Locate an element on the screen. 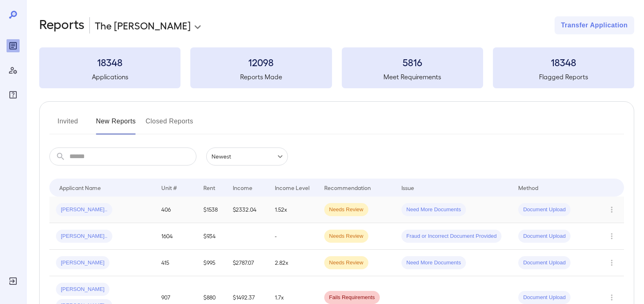 The image size is (644, 304). div: Newest is located at coordinates (247, 157).